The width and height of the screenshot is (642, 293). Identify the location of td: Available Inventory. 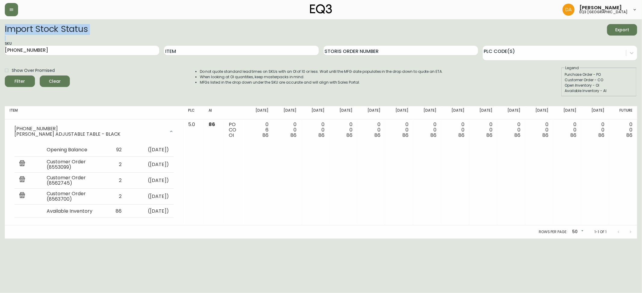
(72, 211).